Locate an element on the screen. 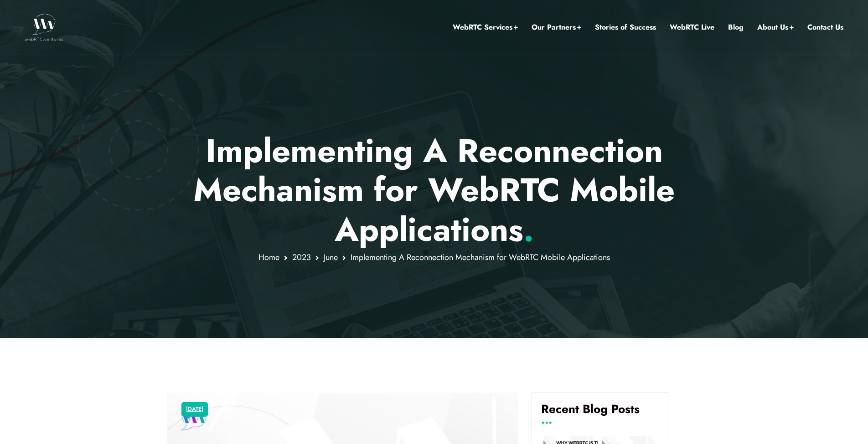 Image resolution: width=868 pixels, height=444 pixels. a: 2023 is located at coordinates (301, 257).